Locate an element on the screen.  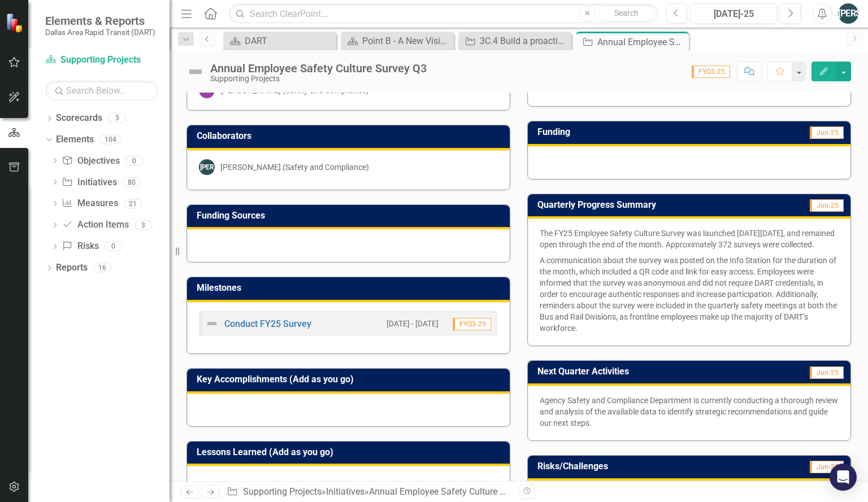
a: Elements is located at coordinates (74, 139).